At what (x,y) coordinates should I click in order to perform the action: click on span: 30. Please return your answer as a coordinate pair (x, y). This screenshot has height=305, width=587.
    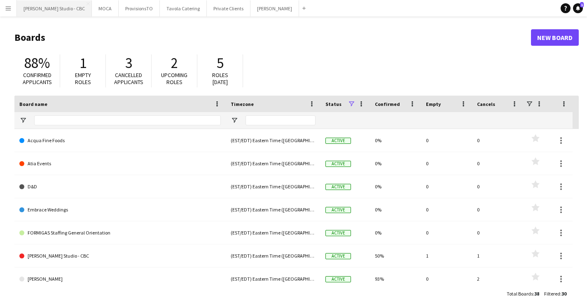
    Looking at the image, I should click on (564, 293).